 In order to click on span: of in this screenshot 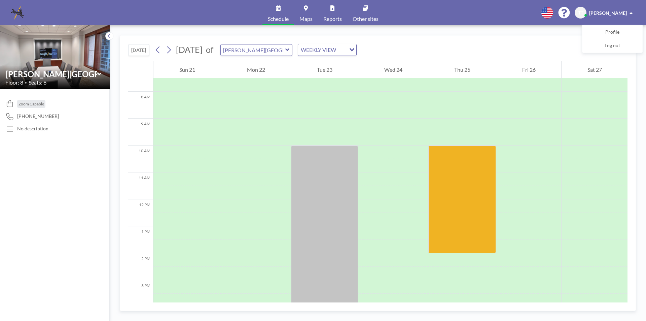, I will do `click(210, 49)`.